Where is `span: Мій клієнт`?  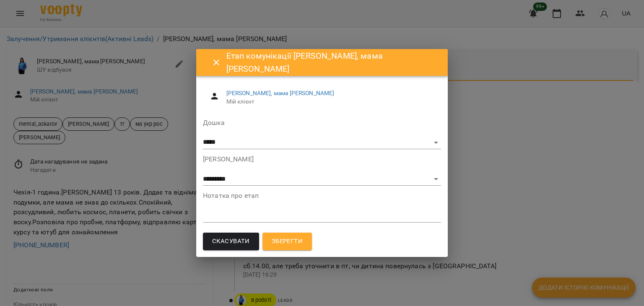 span: Мій клієнт is located at coordinates (330, 102).